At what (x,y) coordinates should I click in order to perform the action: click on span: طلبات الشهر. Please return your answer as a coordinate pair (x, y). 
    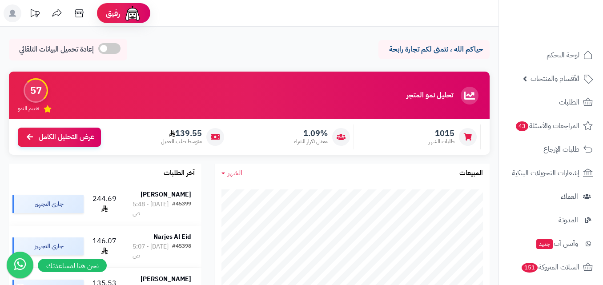
    Looking at the image, I should click on (442, 141).